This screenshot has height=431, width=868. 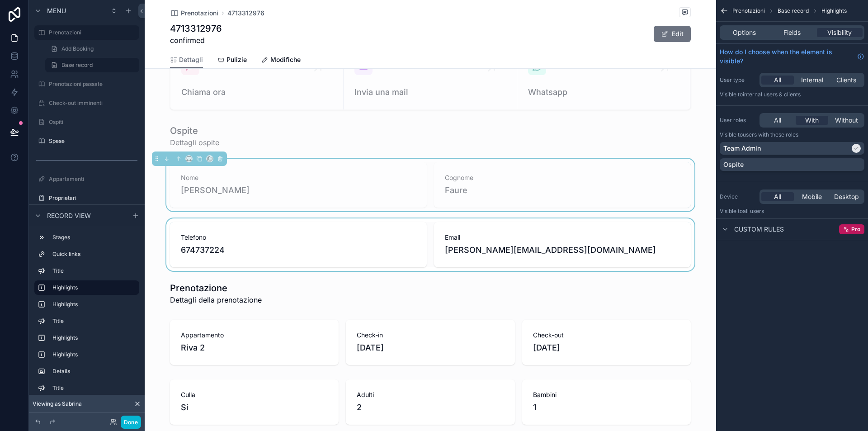 What do you see at coordinates (236, 60) in the screenshot?
I see `span: Pulizie` at bounding box center [236, 60].